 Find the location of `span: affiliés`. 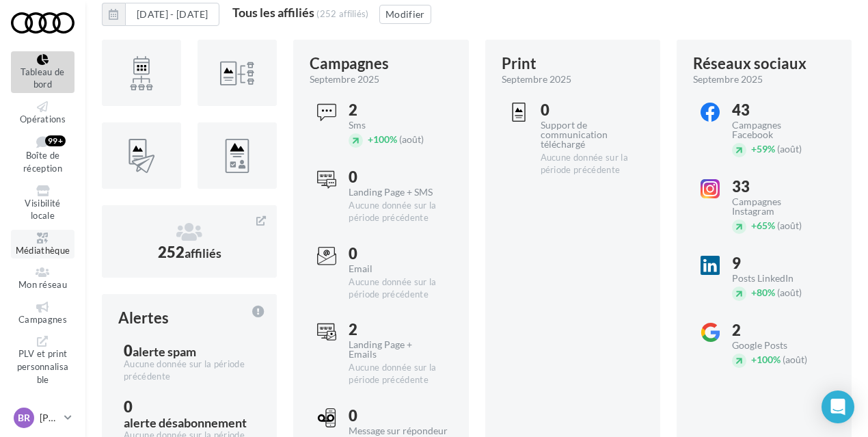

span: affiliés is located at coordinates (203, 253).